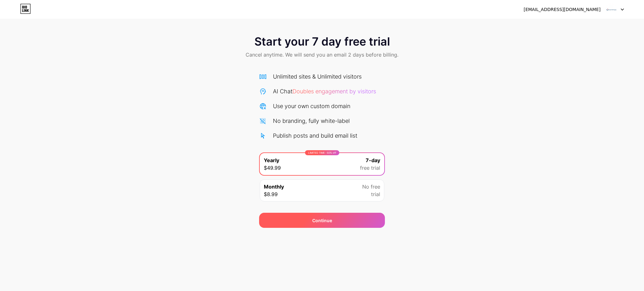 The height and width of the screenshot is (291, 644). What do you see at coordinates (271, 194) in the screenshot?
I see `span: $8.99` at bounding box center [271, 194].